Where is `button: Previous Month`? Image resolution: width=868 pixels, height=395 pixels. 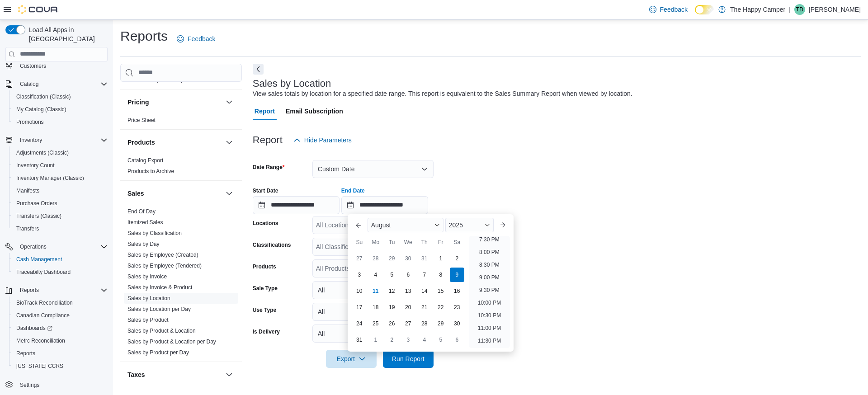 button: Previous Month is located at coordinates (358, 225).